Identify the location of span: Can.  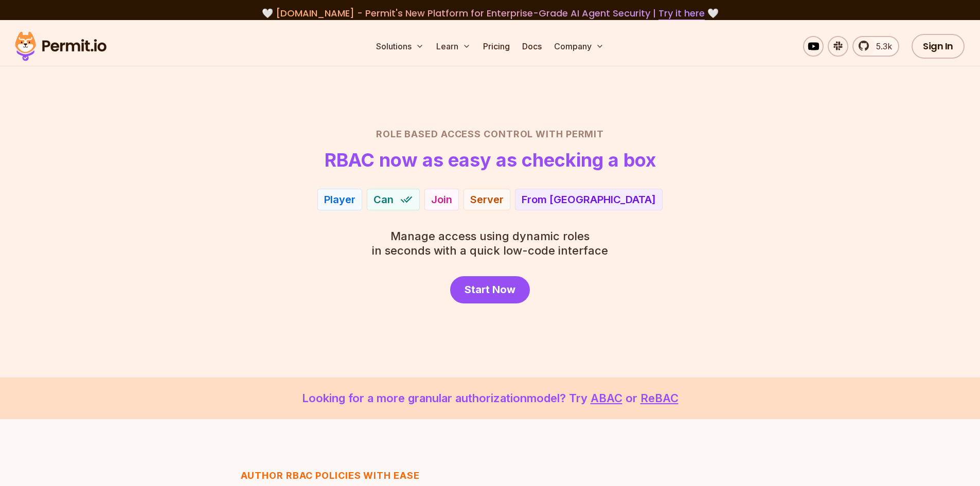
(383, 200).